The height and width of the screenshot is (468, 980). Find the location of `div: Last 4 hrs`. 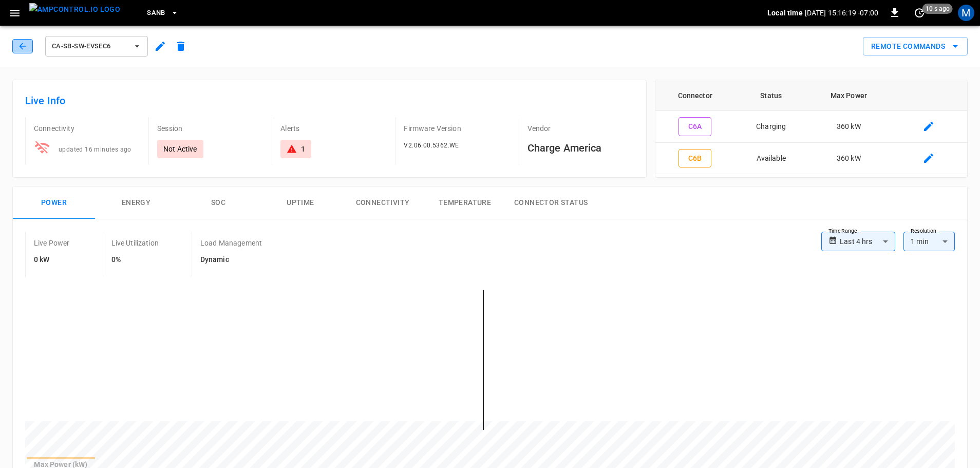

div: Last 4 hrs is located at coordinates (868, 242).